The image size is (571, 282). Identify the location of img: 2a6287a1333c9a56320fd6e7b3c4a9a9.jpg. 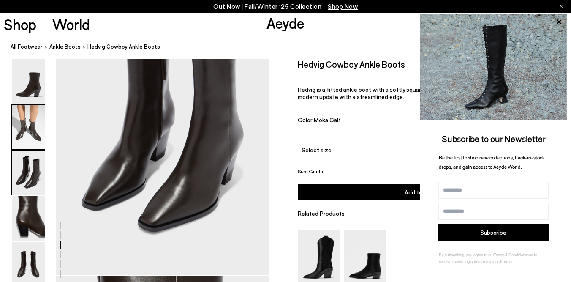
(494, 67).